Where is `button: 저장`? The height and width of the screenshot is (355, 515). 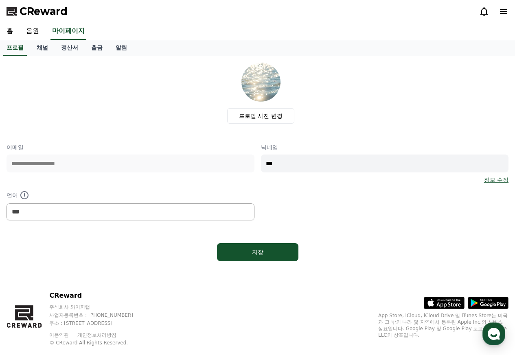
button: 저장 is located at coordinates (258, 252).